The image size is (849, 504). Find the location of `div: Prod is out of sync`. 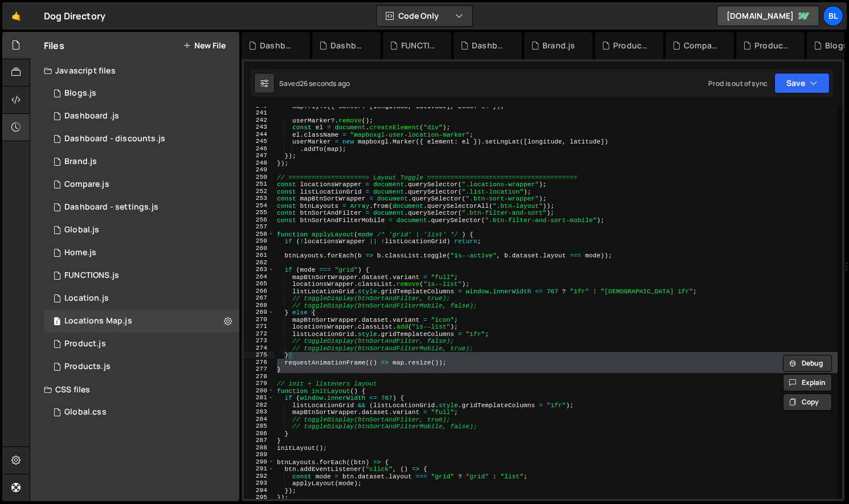

div: Prod is out of sync is located at coordinates (738, 83).